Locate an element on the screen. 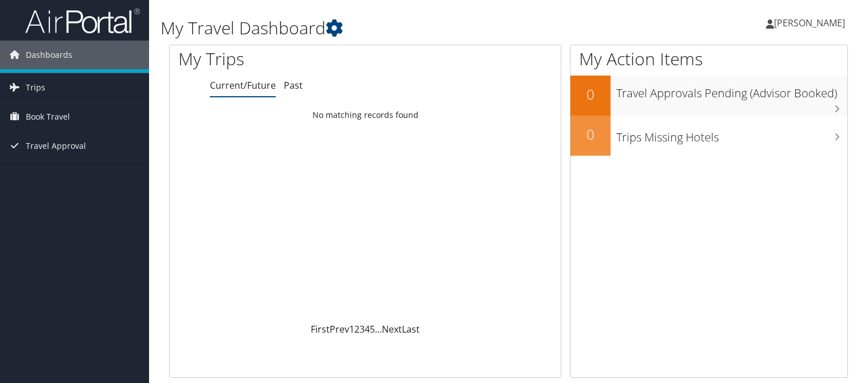 The image size is (868, 383). span: Trips is located at coordinates (35, 88).